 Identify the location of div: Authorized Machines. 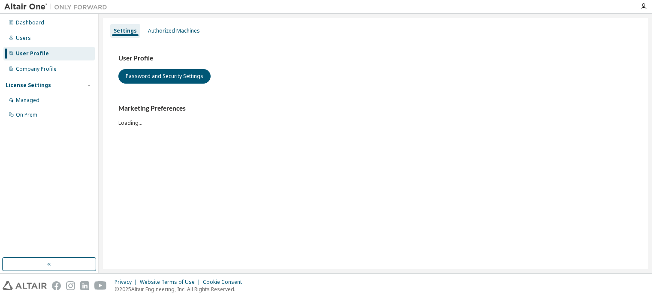
(174, 31).